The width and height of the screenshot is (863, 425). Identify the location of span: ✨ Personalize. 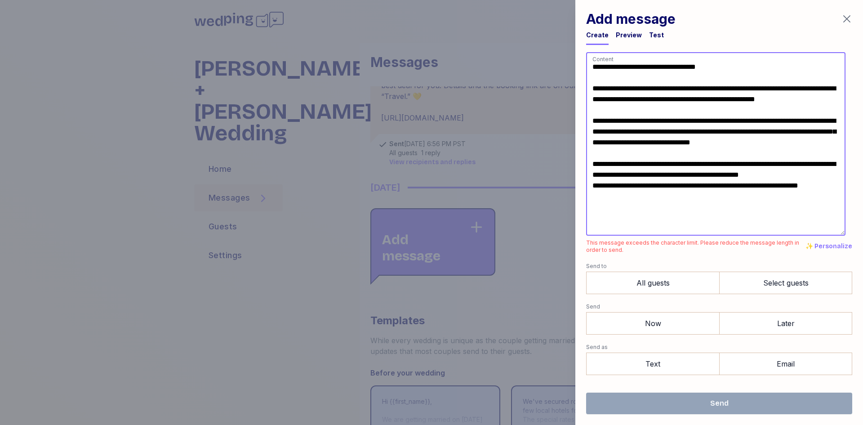
(829, 246).